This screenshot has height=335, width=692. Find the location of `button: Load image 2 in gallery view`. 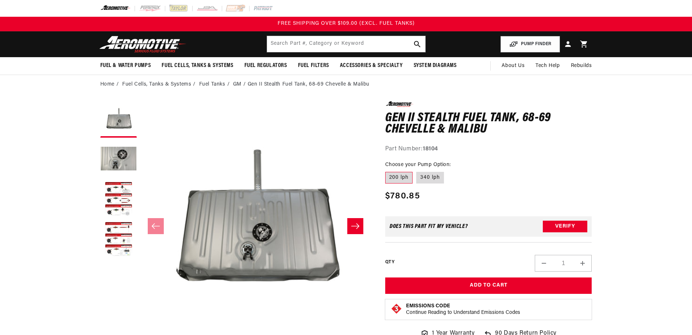

button: Load image 2 in gallery view is located at coordinates (118, 160).